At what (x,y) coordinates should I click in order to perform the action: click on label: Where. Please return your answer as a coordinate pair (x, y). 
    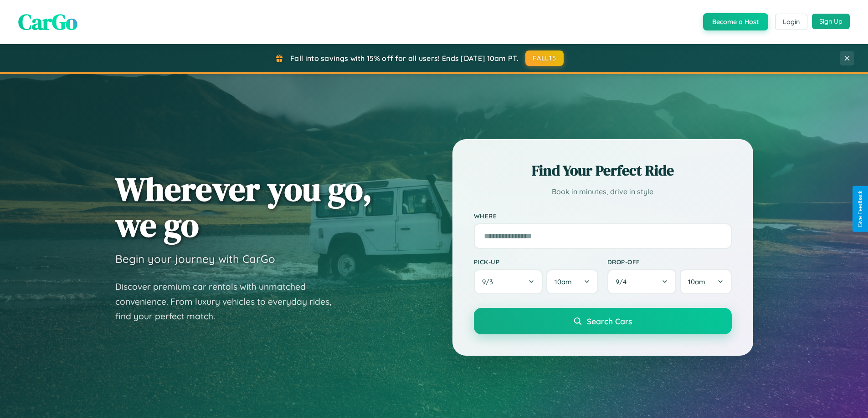
    Looking at the image, I should click on (603, 216).